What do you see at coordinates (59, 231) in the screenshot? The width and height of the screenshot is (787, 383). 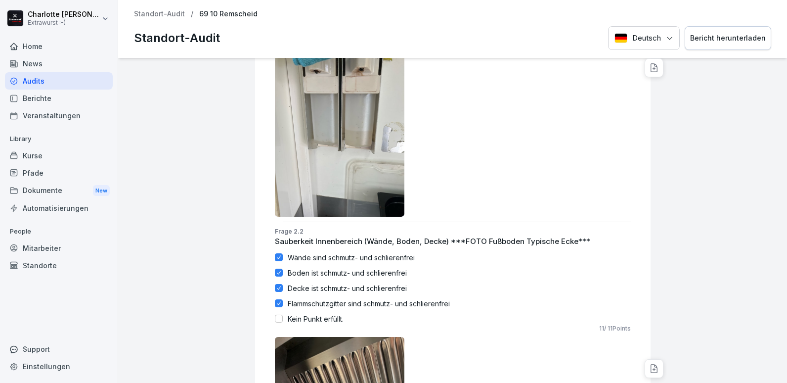 I see `p: People` at bounding box center [59, 231].